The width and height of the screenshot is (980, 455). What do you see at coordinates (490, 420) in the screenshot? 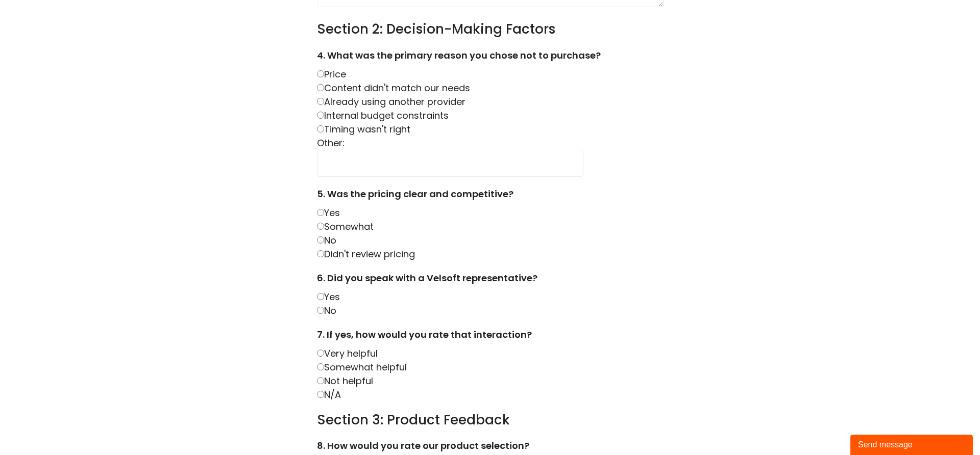
I see `h3: Section 3: Product Feedback` at bounding box center [490, 420].